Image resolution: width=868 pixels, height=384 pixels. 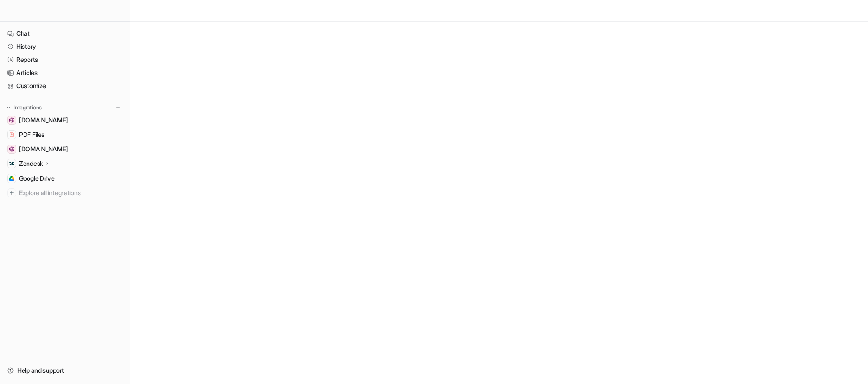 I want to click on span: Explore all integrations, so click(x=71, y=193).